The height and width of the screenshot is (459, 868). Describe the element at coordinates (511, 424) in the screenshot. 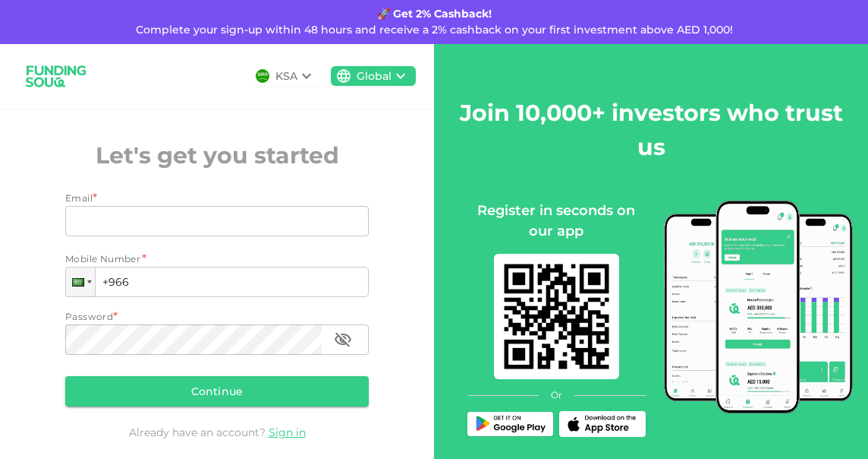

I see `img: Play Store` at that location.